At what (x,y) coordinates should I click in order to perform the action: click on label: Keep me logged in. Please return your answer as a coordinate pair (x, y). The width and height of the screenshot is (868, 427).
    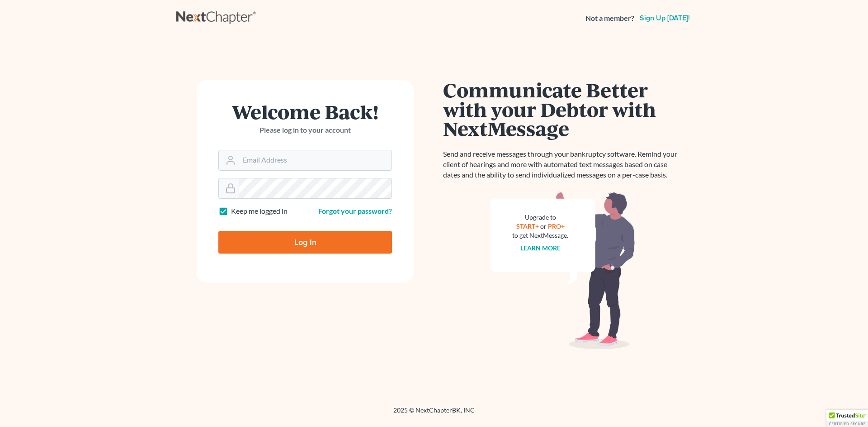
    Looking at the image, I should click on (259, 211).